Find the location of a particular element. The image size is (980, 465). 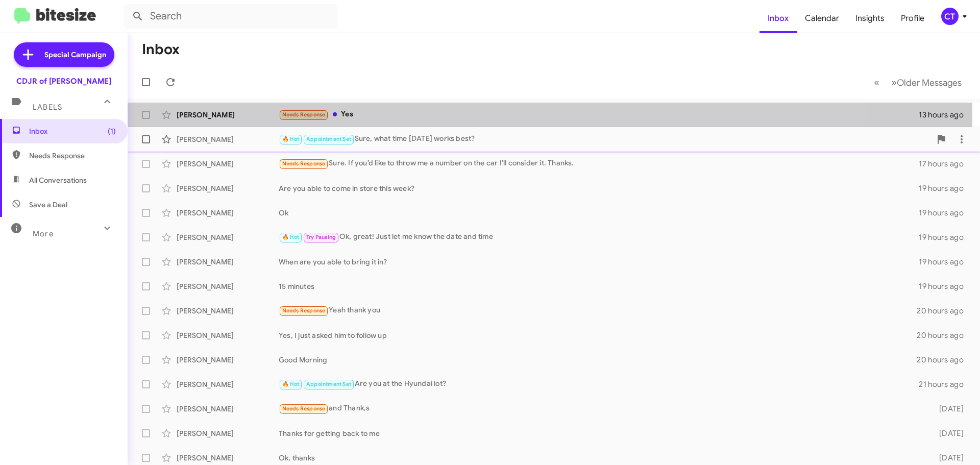

button: Next is located at coordinates (926, 82).